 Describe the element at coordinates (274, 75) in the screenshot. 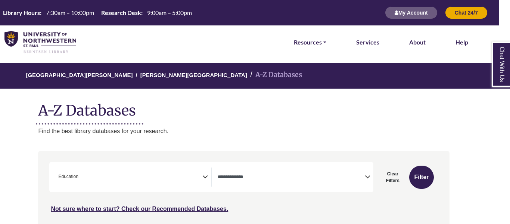

I see `li: A-Z Databases` at that location.